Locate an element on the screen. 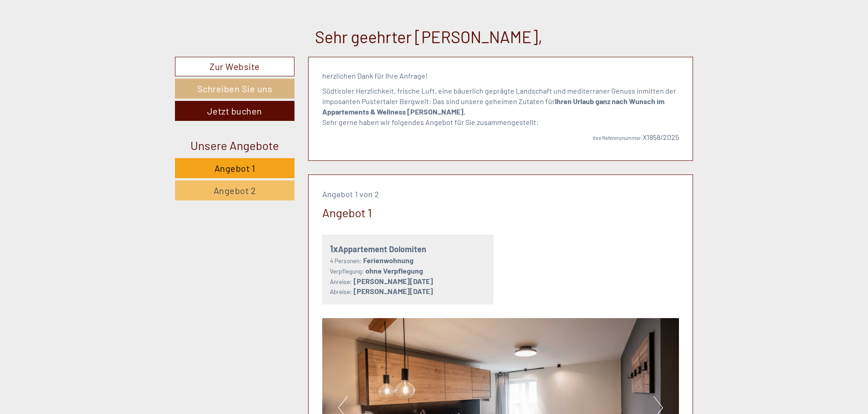  p: X1858/2025 is located at coordinates (501, 137).